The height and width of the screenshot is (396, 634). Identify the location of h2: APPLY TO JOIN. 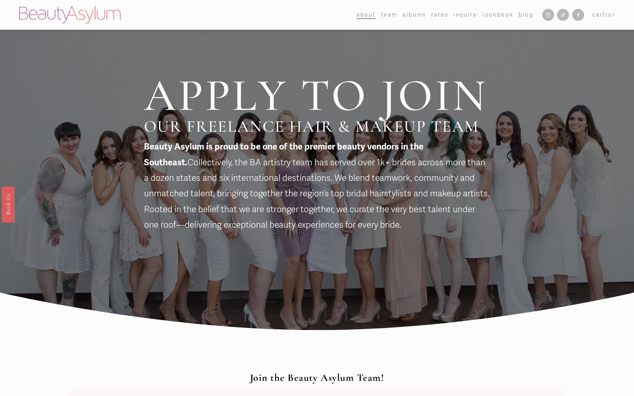
(315, 95).